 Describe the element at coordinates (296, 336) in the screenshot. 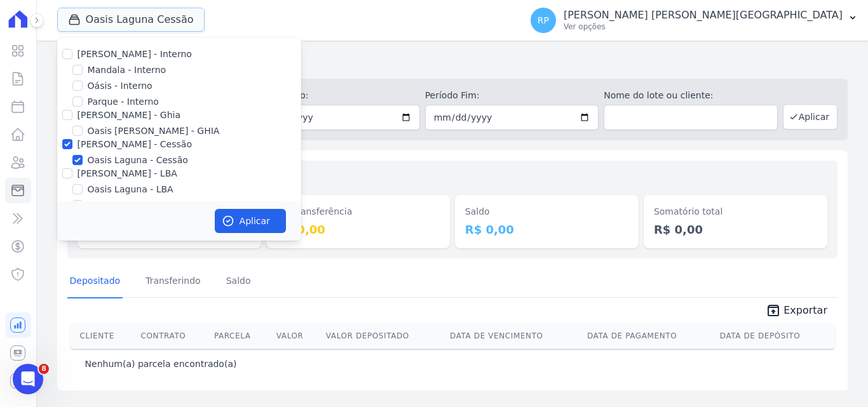

I see `th: Valor` at that location.